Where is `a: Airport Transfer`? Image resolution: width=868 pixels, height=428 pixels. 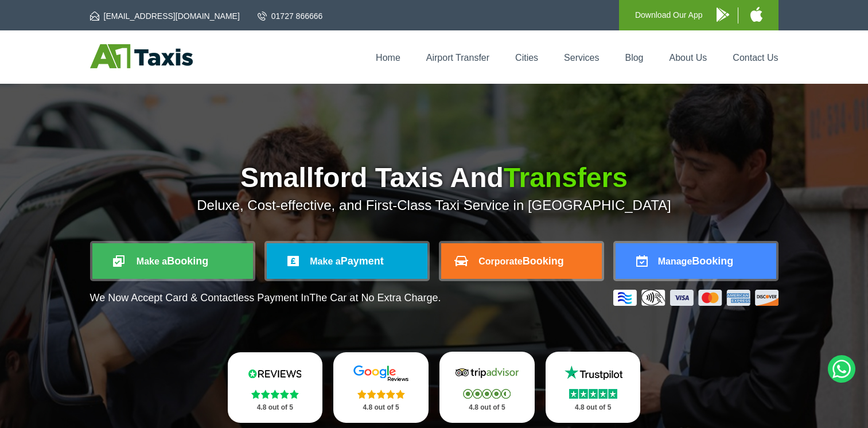
a: Airport Transfer is located at coordinates (458, 58).